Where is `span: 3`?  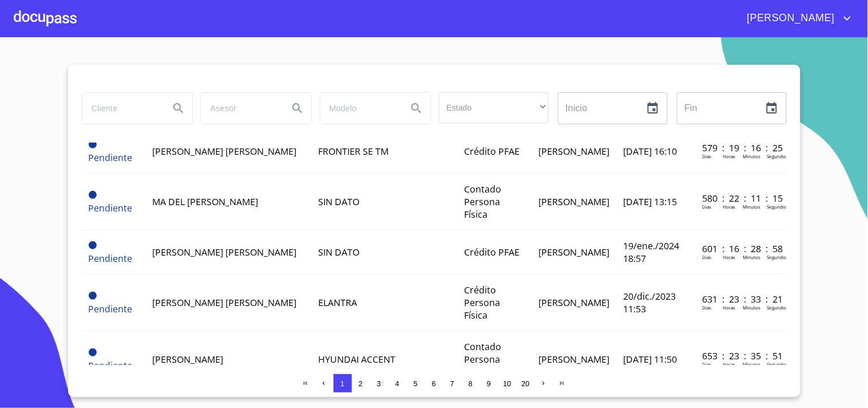
span: 3 is located at coordinates (379, 383).